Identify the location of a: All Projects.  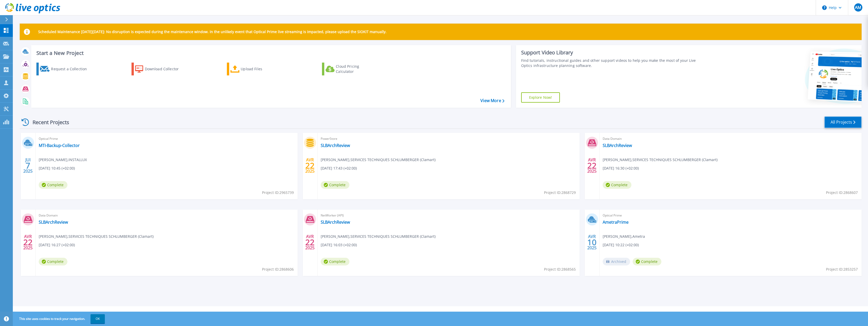
(843, 122).